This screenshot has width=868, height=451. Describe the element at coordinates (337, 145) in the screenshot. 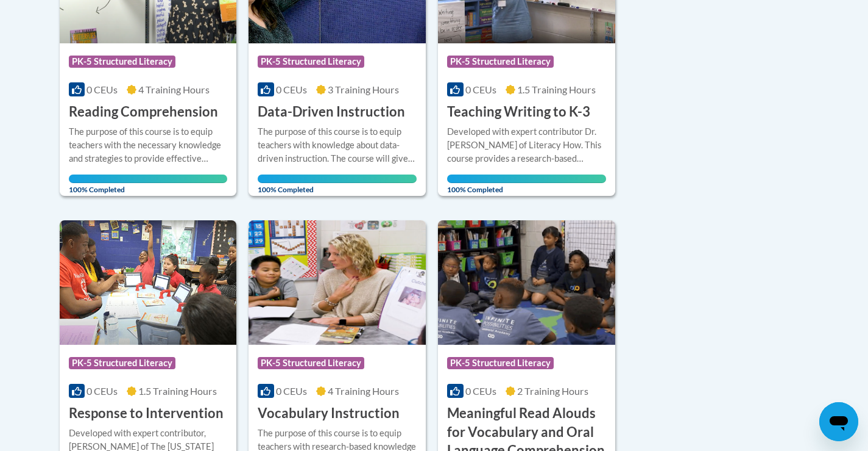

I see `div: The purpose of this course is to equip teachers with knowledge about data-driven instruction. The...` at that location.